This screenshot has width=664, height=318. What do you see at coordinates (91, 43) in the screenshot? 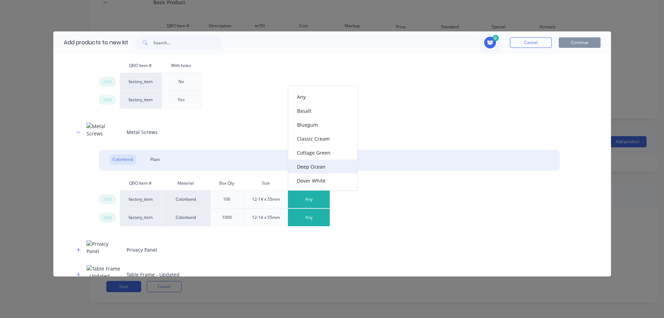
I see `div: Add products to new kit` at bounding box center [91, 43].